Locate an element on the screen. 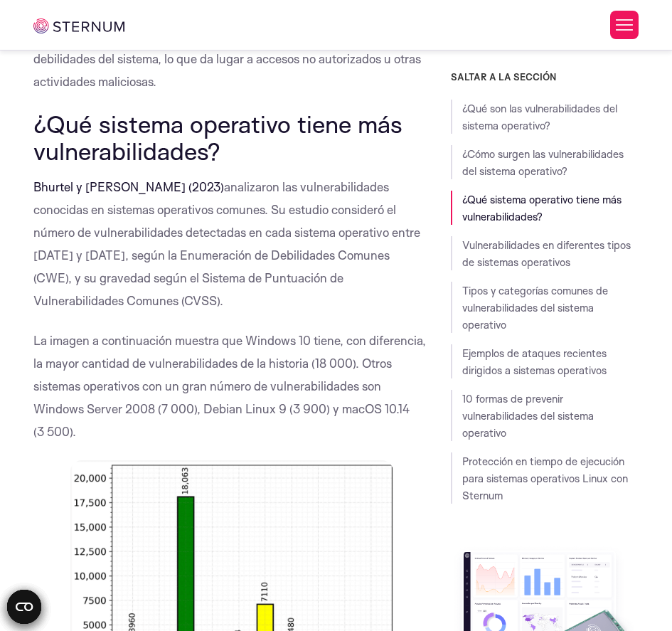 This screenshot has width=672, height=631. font: Tipos y categorías comunes de vulnerabilidades del sistema operativo is located at coordinates (535, 307).